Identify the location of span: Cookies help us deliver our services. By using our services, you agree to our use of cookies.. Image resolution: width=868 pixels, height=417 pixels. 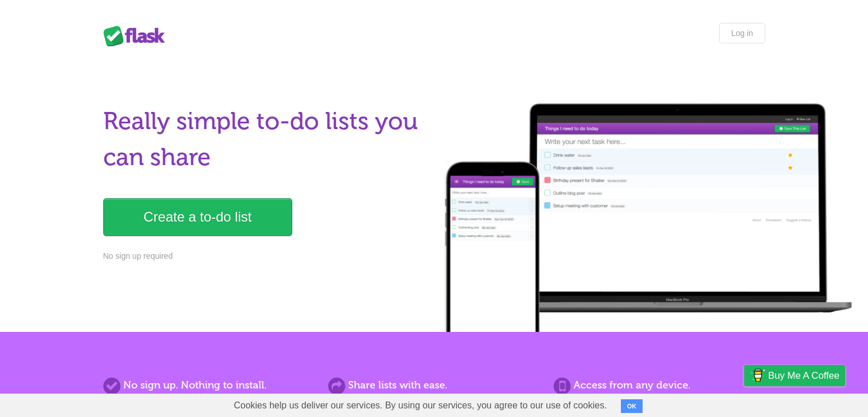
(421, 405).